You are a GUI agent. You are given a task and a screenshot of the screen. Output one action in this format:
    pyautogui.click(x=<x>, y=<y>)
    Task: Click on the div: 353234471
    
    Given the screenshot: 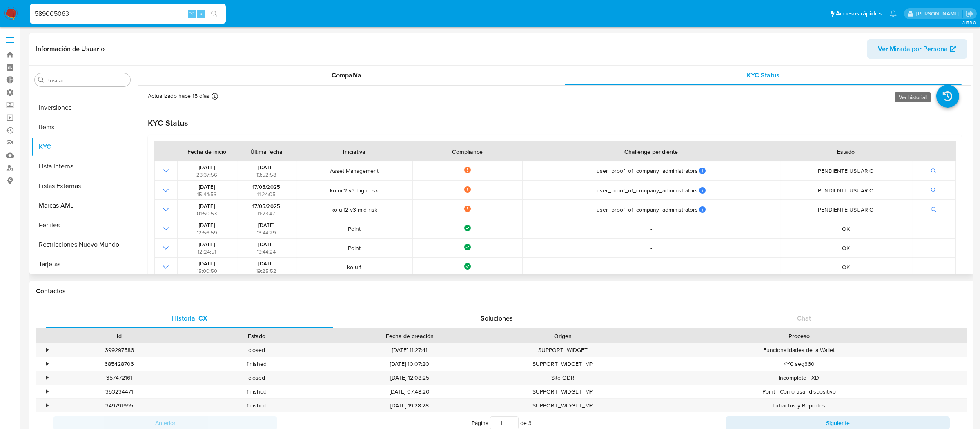 What is the action you would take?
    pyautogui.click(x=119, y=392)
    